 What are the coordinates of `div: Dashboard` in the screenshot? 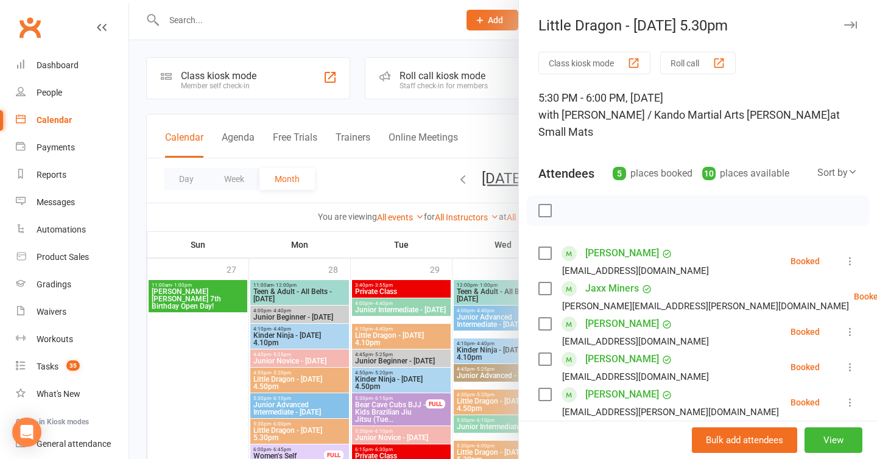 It's located at (57, 65).